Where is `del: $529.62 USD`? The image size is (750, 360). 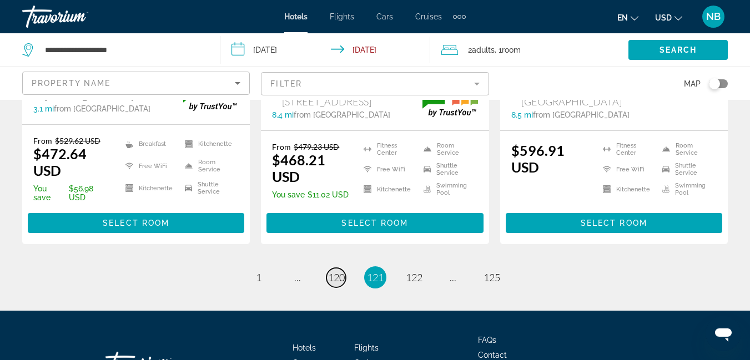 del: $529.62 USD is located at coordinates (78, 140).